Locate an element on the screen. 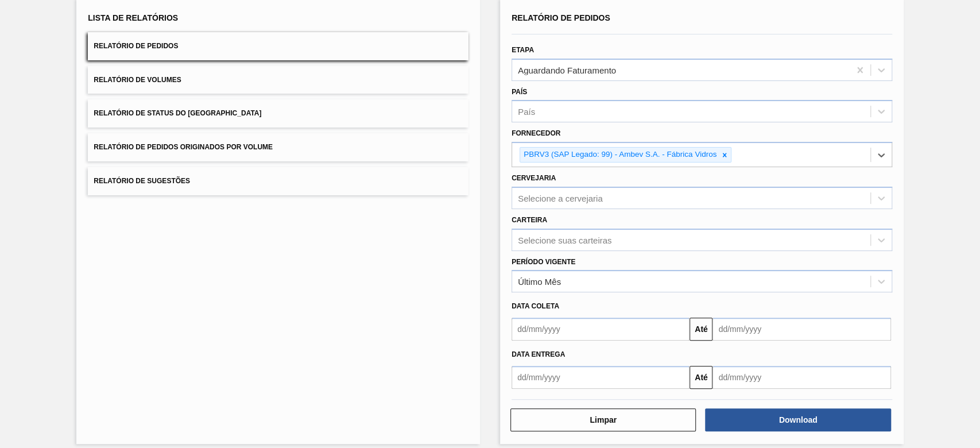  span: Relatório de Volumes is located at coordinates (137, 80).